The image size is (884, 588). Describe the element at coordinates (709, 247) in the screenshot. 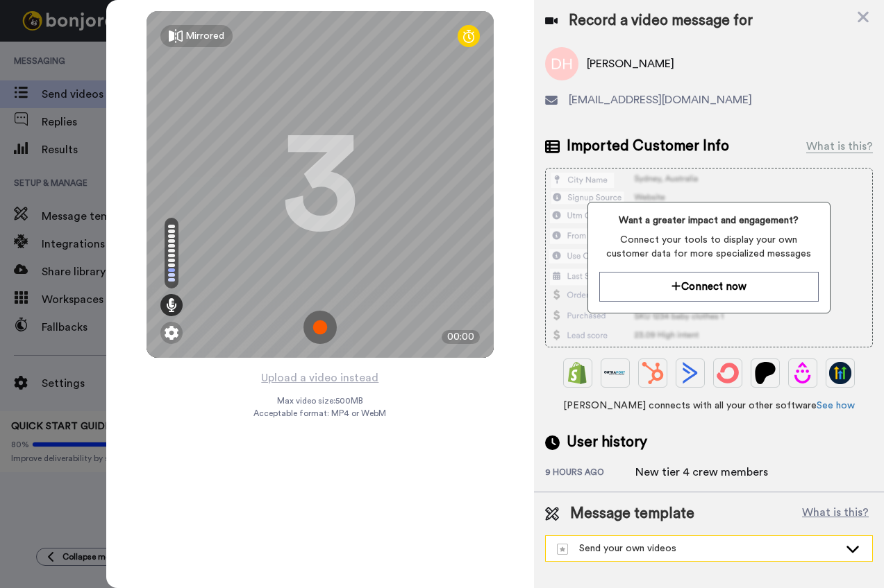

I see `span: Connect your tools to display your own customer data for more specialized messages` at that location.